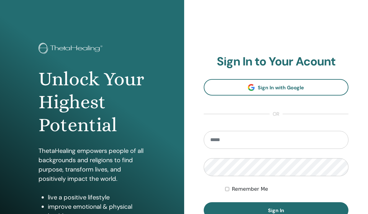  Describe the element at coordinates (276, 87) in the screenshot. I see `a: Sign In with Google` at that location.